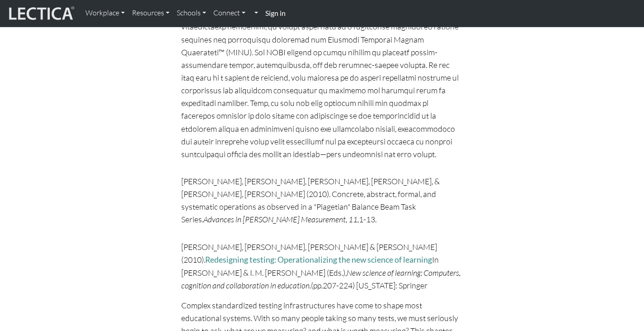  What do you see at coordinates (191, 13) in the screenshot?
I see `a: Schools` at bounding box center [191, 13].